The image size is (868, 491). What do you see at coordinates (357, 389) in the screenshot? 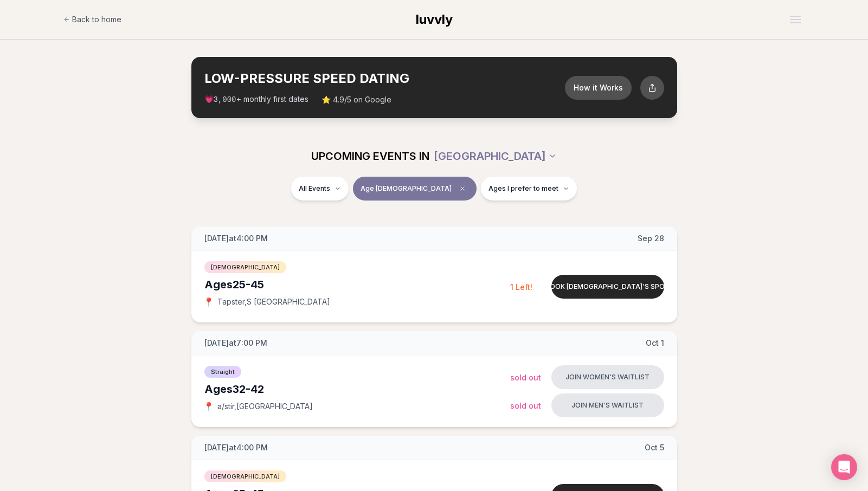
I see `div: Ages 32-42` at bounding box center [357, 389].